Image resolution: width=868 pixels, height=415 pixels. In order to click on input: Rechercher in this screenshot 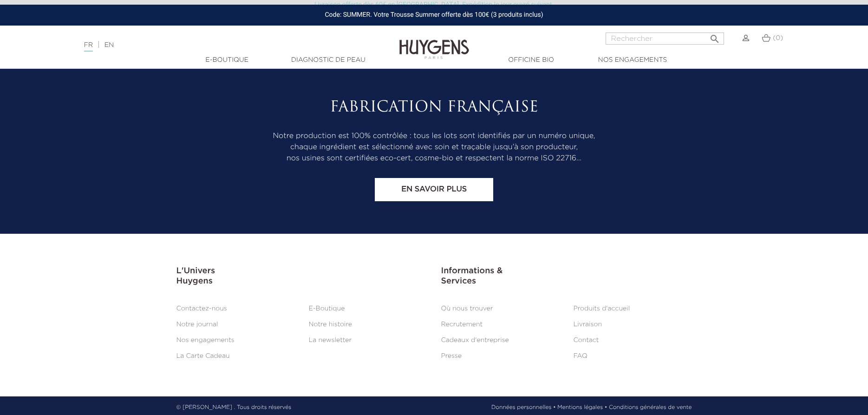, I will do `click(665, 39)`.